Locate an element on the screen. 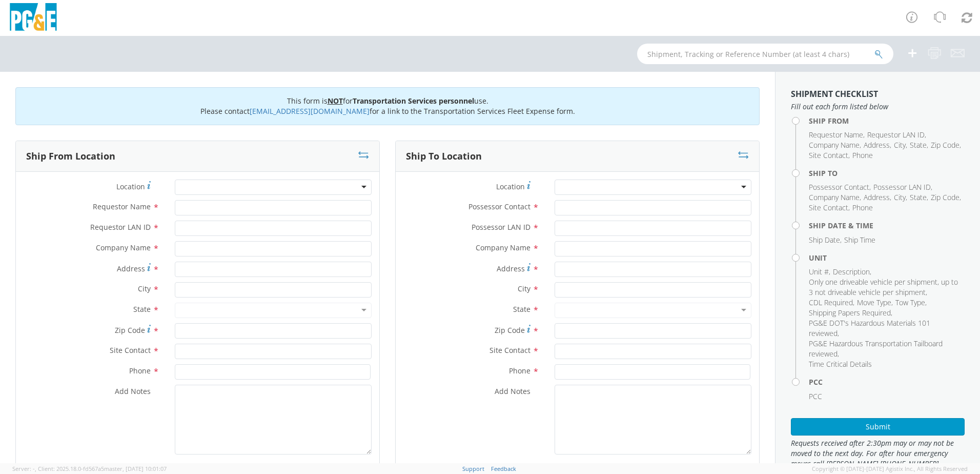 This screenshot has height=474, width=980. span: CDL Required is located at coordinates (831, 302).